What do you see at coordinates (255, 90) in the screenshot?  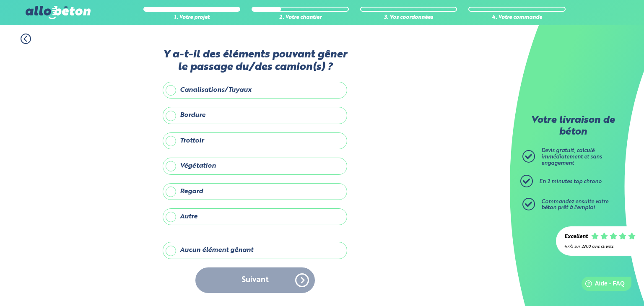 I see `label: Canalisations/Tuyaux` at bounding box center [255, 90].